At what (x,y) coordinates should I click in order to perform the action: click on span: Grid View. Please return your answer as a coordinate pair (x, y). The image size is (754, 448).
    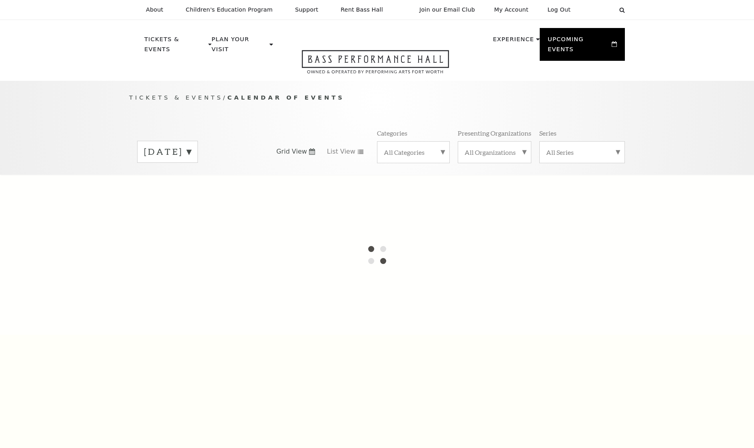
    Looking at the image, I should click on (292, 152).